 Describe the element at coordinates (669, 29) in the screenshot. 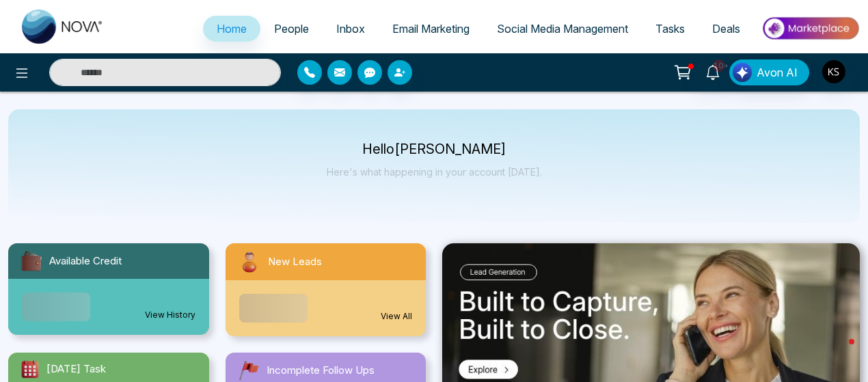

I see `span: Tasks` at that location.